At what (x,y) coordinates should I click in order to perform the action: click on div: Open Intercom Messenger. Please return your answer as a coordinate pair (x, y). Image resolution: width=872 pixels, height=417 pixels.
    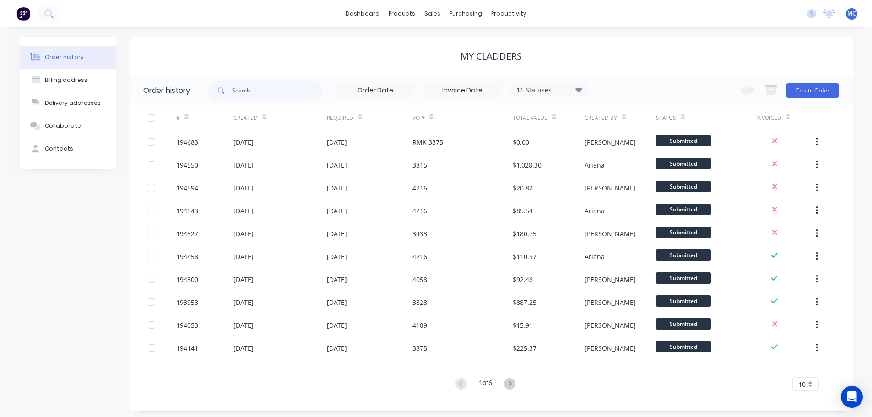
    Looking at the image, I should click on (852, 397).